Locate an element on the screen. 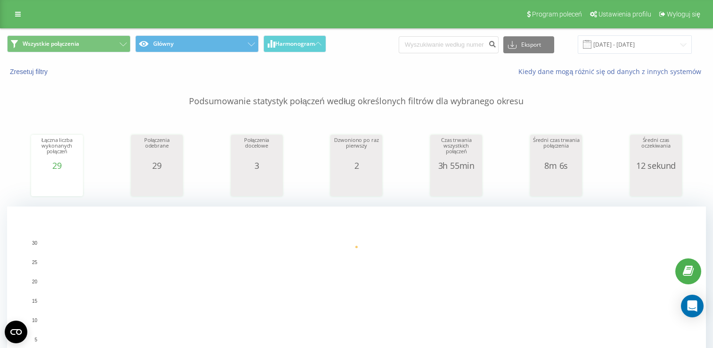 The image size is (713, 348). div: Otwórz komunikator Intercom Messenger is located at coordinates (692, 306).